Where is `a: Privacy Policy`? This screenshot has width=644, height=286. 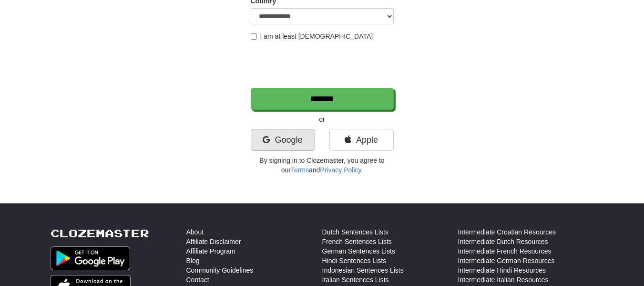 a: Privacy Policy is located at coordinates (341, 170).